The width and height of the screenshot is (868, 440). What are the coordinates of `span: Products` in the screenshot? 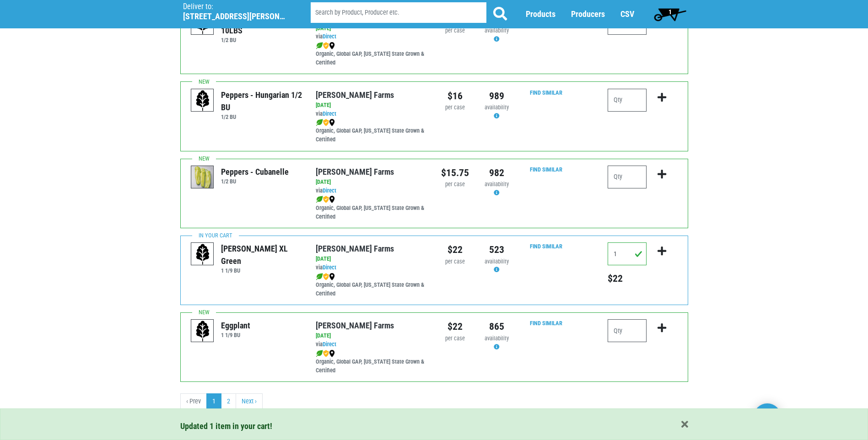 It's located at (541, 14).